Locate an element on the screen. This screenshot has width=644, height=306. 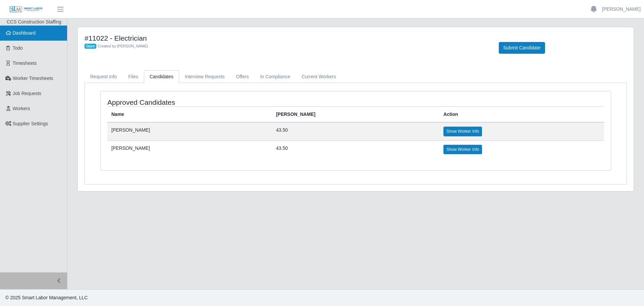
a: Files is located at coordinates (133, 77).